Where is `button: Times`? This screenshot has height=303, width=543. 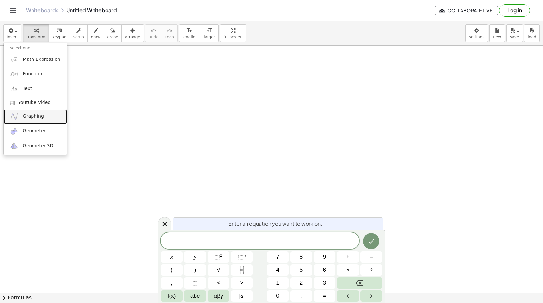
button: Times is located at coordinates (348, 270).